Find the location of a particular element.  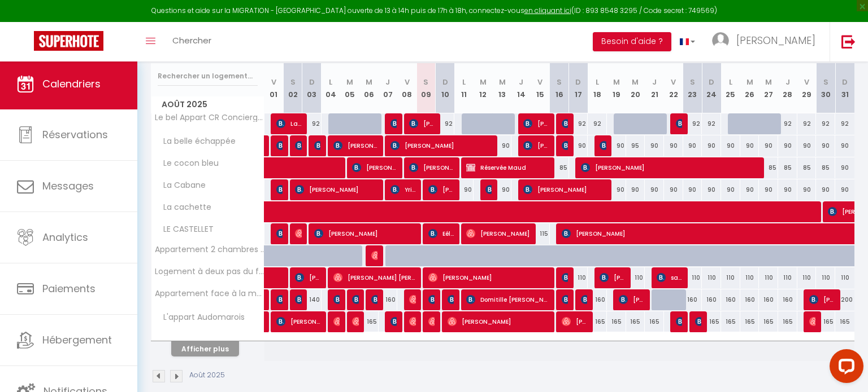

th: 20 is located at coordinates (636, 88).